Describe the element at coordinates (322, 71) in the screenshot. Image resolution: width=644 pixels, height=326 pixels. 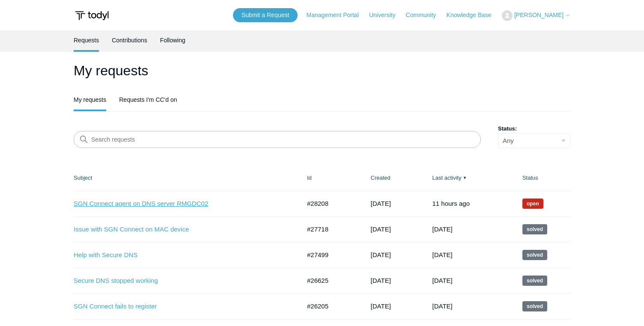
I see `h1: My requests` at that location.